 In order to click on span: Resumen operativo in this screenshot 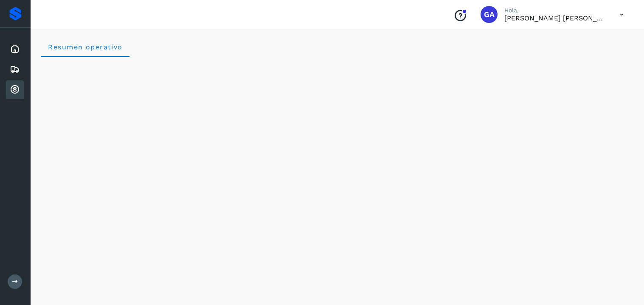, I will do `click(85, 47)`.